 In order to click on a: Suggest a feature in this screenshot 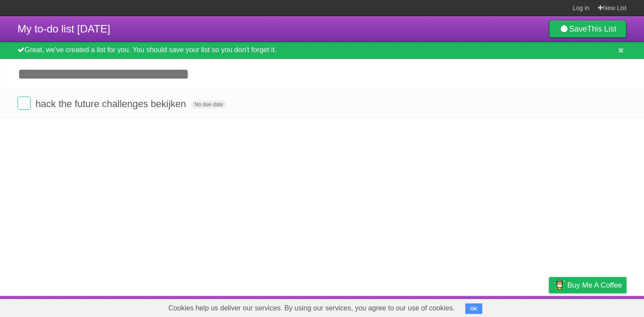, I will do `click(599, 306)`.